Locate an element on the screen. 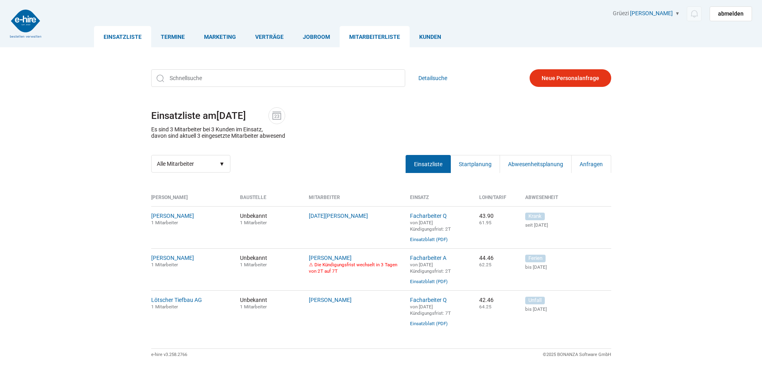  img: logo2.png is located at coordinates (26, 24).